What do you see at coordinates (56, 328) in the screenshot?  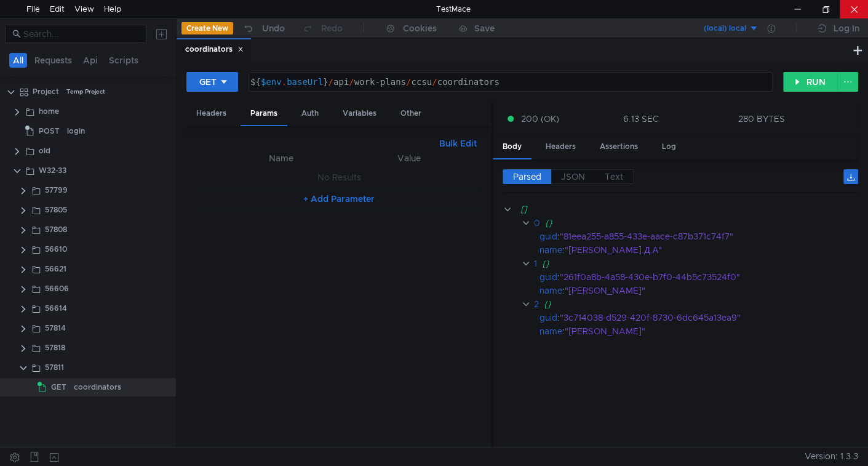 I see `div: 57814` at bounding box center [56, 328].